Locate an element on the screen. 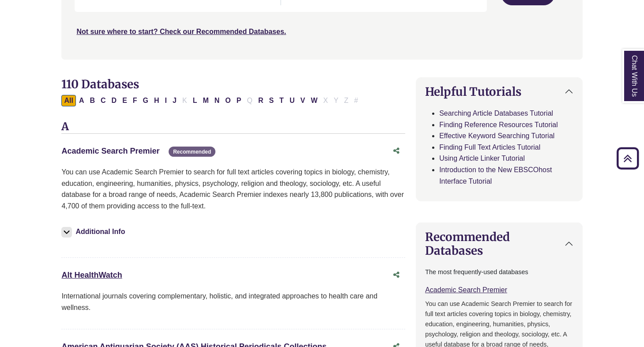 Image resolution: width=644 pixels, height=347 pixels. a: Not sure where to start? Check our Recommended Databases. is located at coordinates (181, 32).